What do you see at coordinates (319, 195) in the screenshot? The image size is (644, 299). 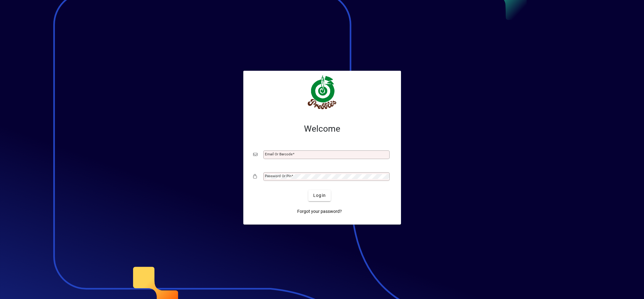 I see `span: Login` at bounding box center [319, 195].